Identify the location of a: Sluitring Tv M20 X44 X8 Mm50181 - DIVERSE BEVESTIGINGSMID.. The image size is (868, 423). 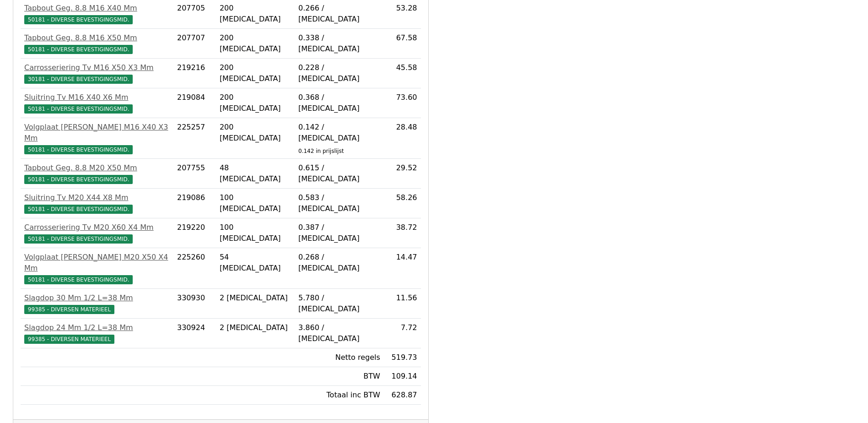
(97, 204).